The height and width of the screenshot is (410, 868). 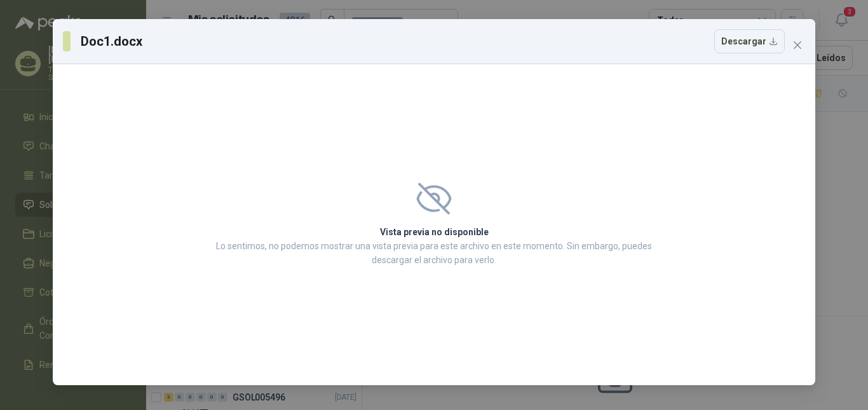 I want to click on h3: Doc1.docx, so click(x=112, y=41).